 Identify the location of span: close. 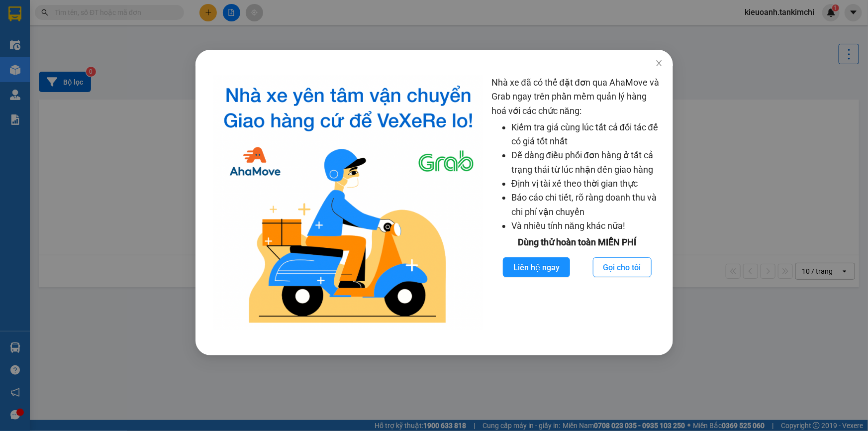
(658, 63).